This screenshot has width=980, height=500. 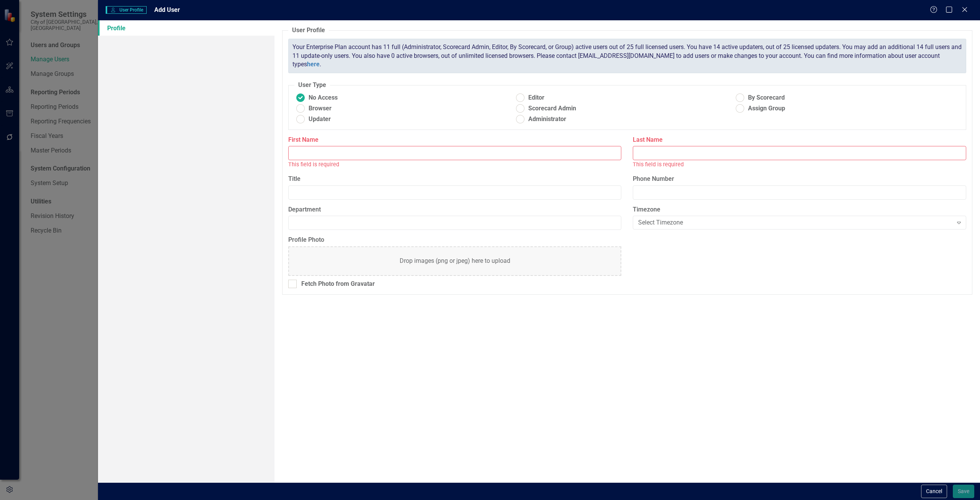 I want to click on legend: User Type, so click(x=312, y=85).